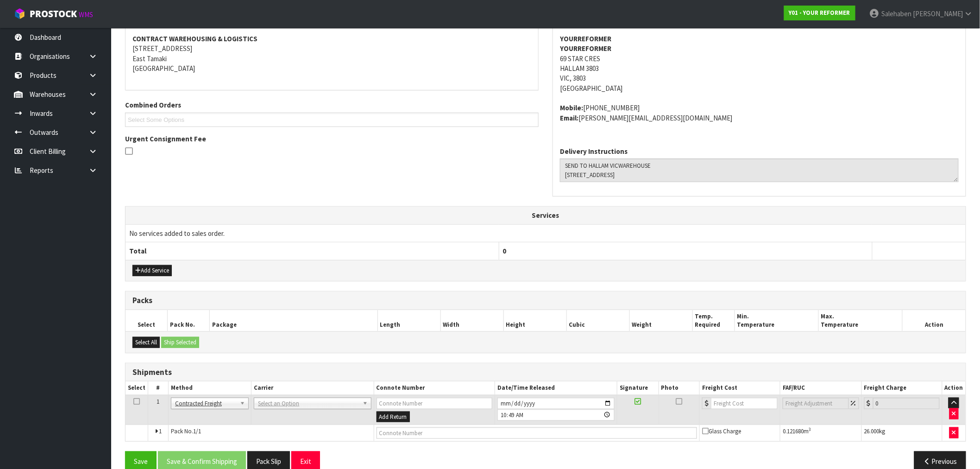 Image resolution: width=980 pixels, height=469 pixels. What do you see at coordinates (86, 15) in the screenshot?
I see `small: WMS` at bounding box center [86, 15].